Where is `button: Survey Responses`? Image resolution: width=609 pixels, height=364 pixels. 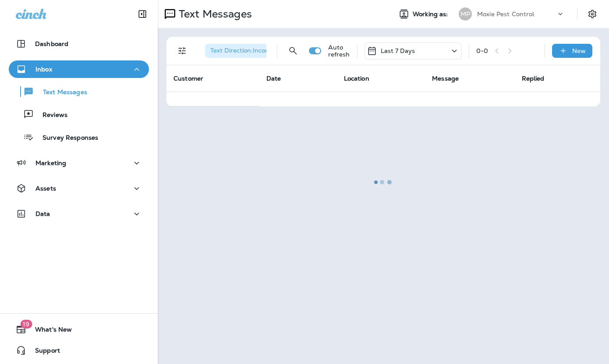 button: Survey Responses is located at coordinates (79, 137).